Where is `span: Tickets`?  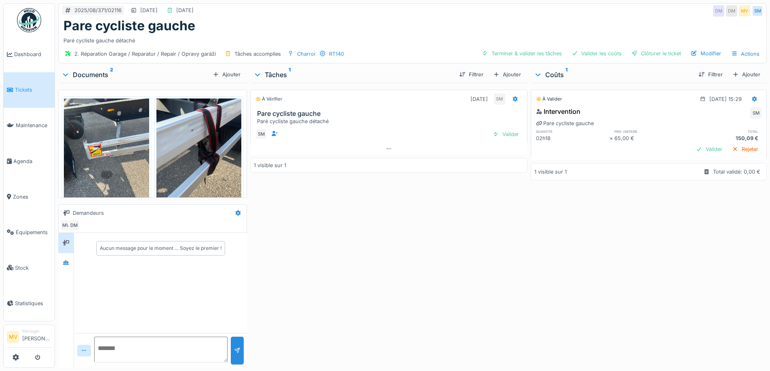 span: Tickets is located at coordinates (33, 90).